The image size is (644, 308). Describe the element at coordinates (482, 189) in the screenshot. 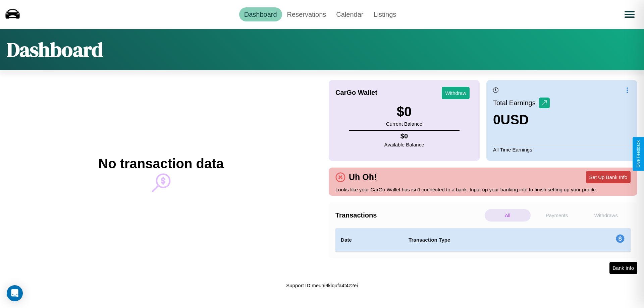

I see `p: Looks like your CarGo Wallet has isn't connected to a bank. Input up your banking info to finish ...` at that location.